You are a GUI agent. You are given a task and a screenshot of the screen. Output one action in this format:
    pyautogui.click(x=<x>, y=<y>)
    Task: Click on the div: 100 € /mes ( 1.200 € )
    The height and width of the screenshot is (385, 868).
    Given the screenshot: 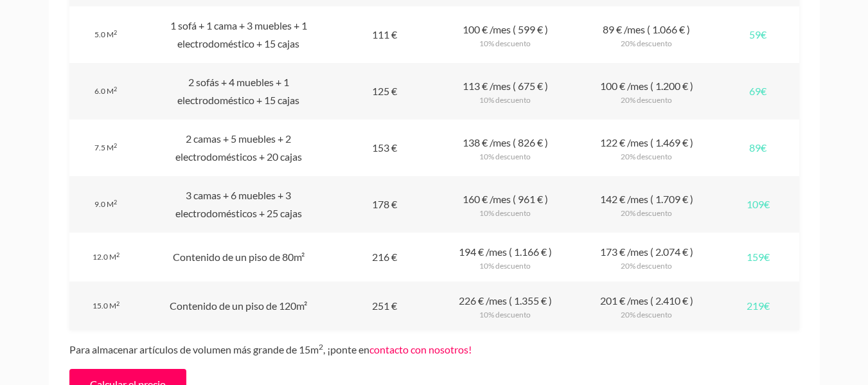 What is the action you would take?
    pyautogui.click(x=647, y=91)
    